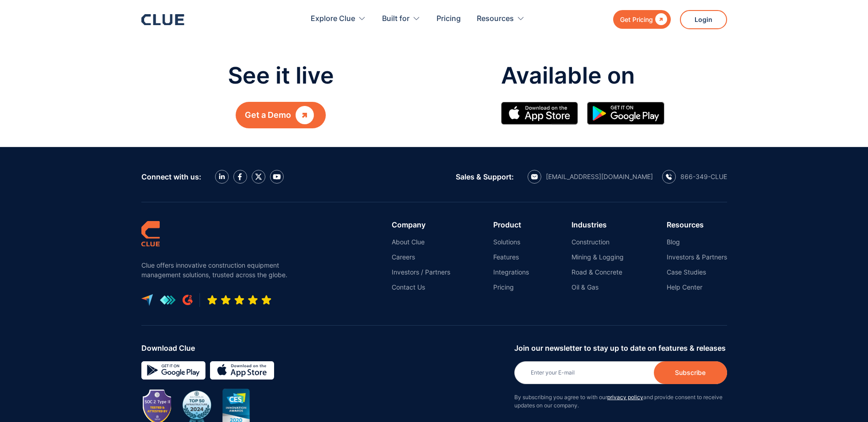 The width and height of the screenshot is (868, 422). I want to click on a: Integrations, so click(511, 273).